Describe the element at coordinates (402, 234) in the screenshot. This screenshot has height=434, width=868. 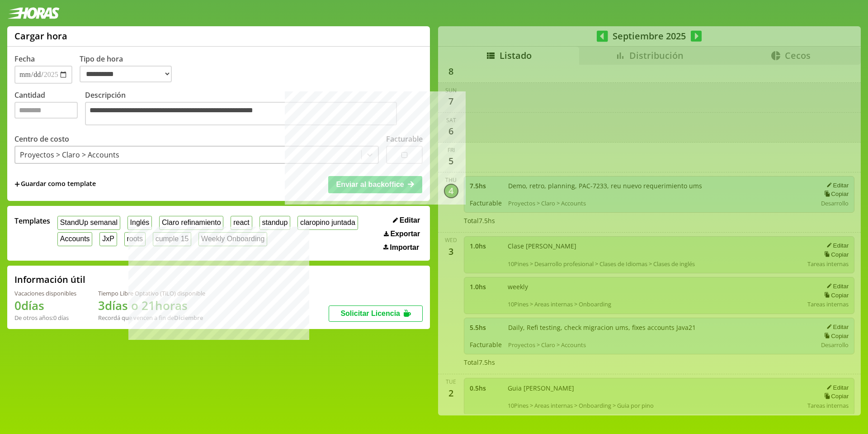
I see `button: Exportar` at that location.